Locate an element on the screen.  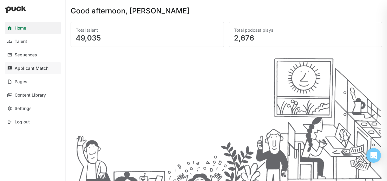
a: Settings is located at coordinates (33, 108).